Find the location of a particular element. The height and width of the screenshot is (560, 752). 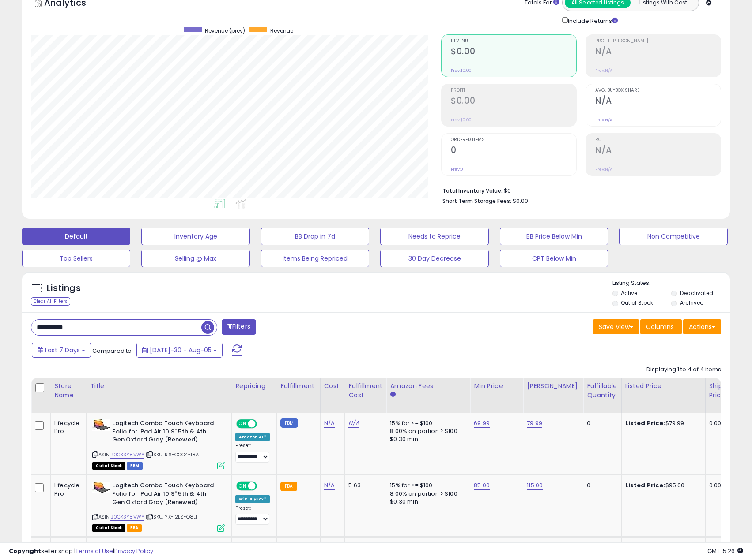

a: Terms of Use is located at coordinates (94, 551).